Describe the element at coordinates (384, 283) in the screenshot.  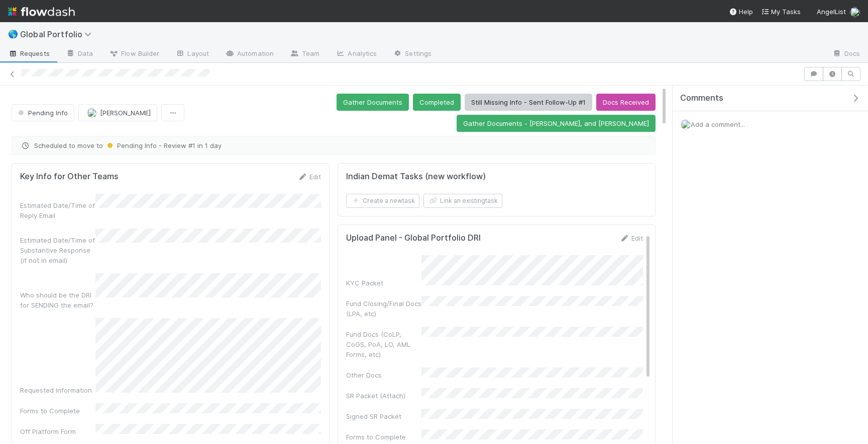
I see `div: KYC Packet` at that location.